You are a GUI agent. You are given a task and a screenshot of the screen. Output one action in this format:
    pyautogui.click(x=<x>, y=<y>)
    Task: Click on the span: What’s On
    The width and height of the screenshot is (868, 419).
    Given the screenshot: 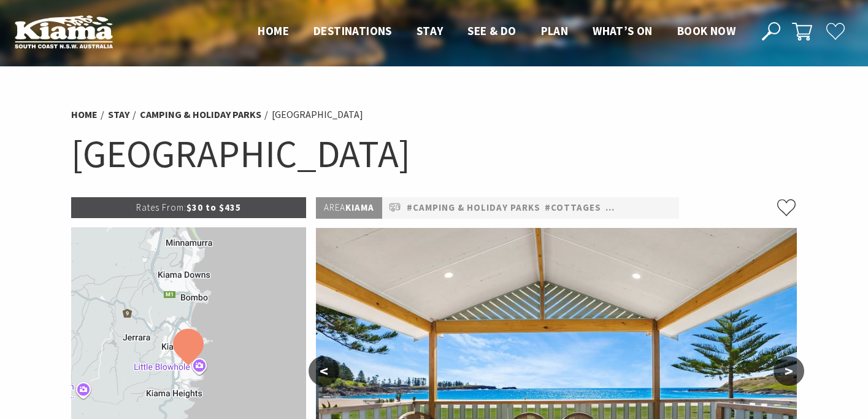 What is the action you would take?
    pyautogui.click(x=622, y=31)
    